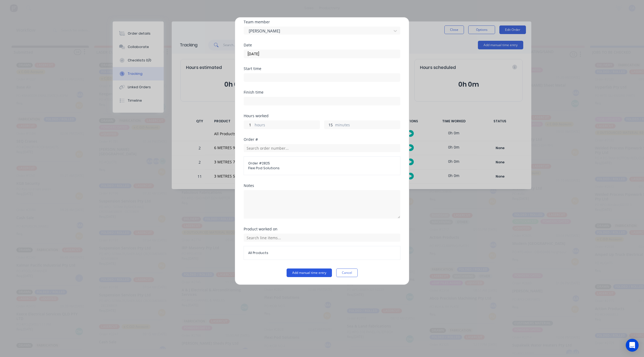 The image size is (644, 357). What do you see at coordinates (322, 116) in the screenshot?
I see `div: Hours worked` at bounding box center [322, 116].